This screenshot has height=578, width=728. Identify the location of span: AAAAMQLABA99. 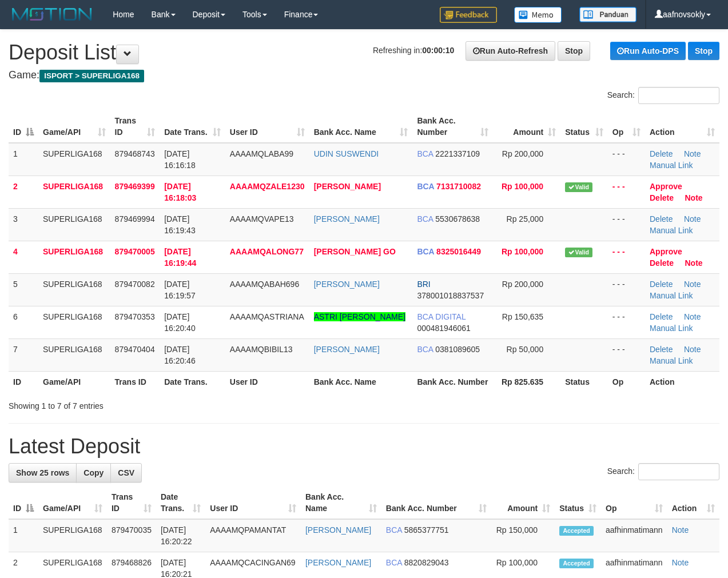
(261, 154).